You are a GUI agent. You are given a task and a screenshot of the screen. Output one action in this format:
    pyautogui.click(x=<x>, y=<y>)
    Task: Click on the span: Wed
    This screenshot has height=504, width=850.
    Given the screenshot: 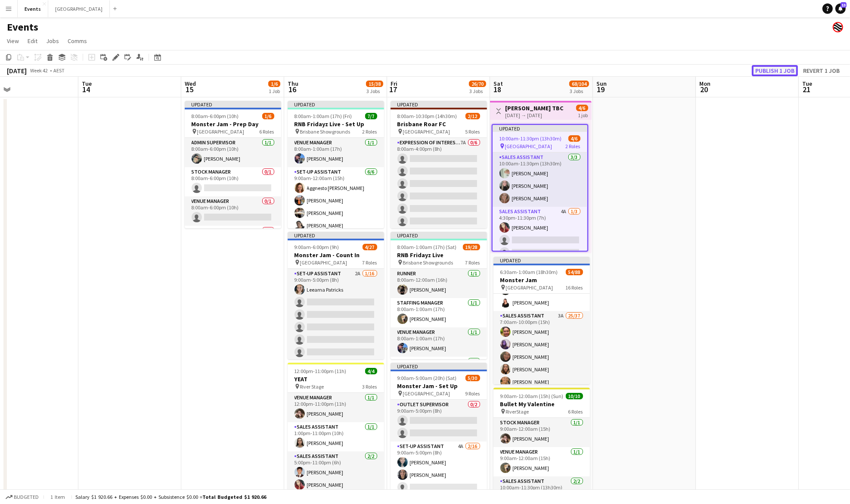 What is the action you would take?
    pyautogui.click(x=190, y=84)
    